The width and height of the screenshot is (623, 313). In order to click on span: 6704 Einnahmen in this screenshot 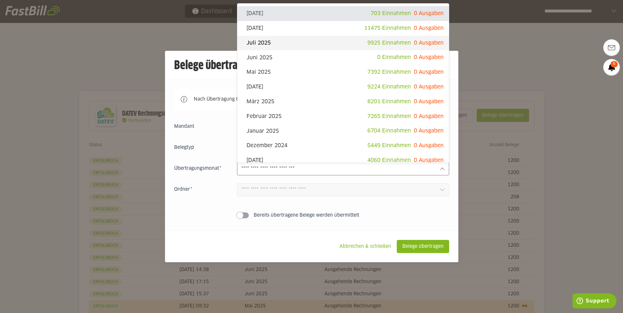, I will do `click(389, 131)`.